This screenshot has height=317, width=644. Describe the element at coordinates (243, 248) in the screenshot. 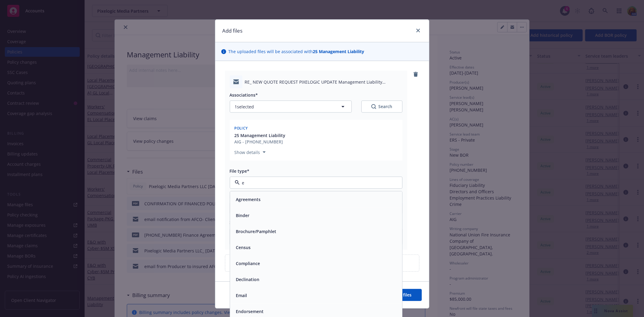

I see `button: Census` at that location.